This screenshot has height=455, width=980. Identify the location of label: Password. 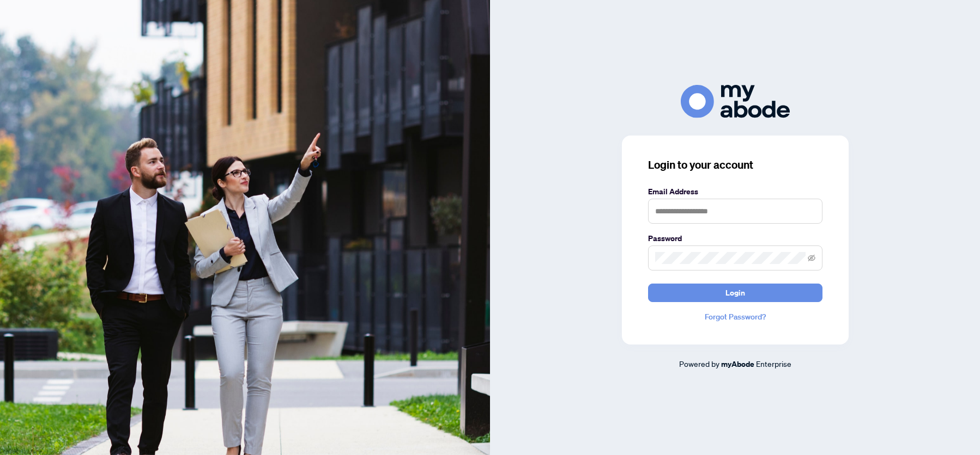
(735, 239).